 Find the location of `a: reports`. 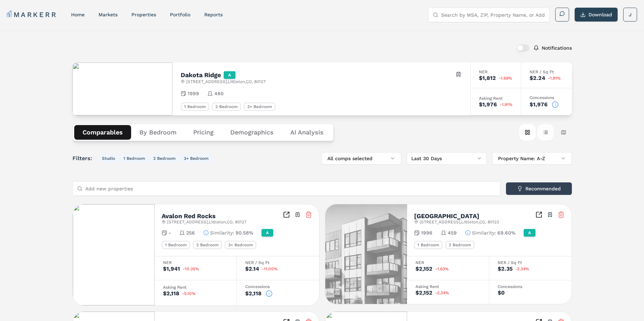

a: reports is located at coordinates (213, 15).